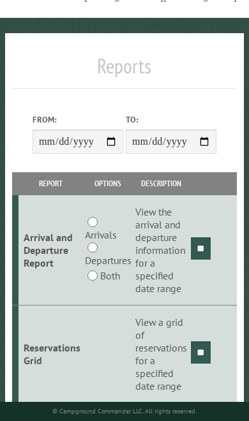  I want to click on th: Report, so click(50, 183).